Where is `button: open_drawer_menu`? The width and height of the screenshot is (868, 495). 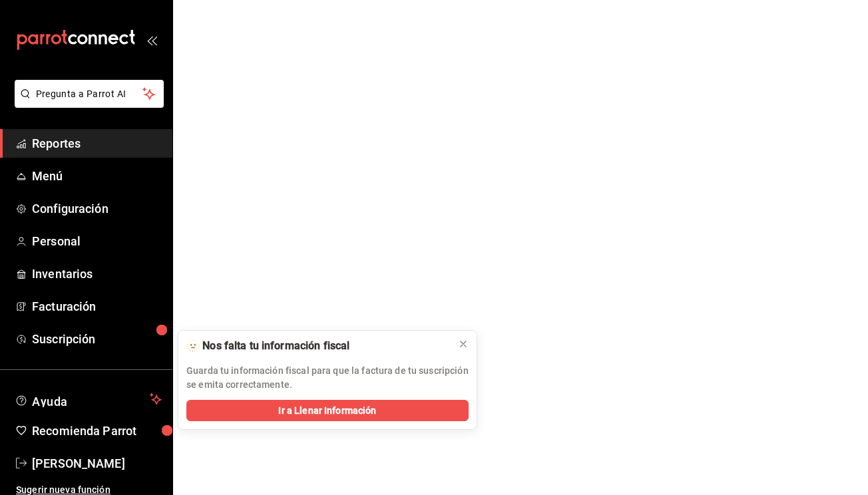 button: open_drawer_menu is located at coordinates (152, 40).